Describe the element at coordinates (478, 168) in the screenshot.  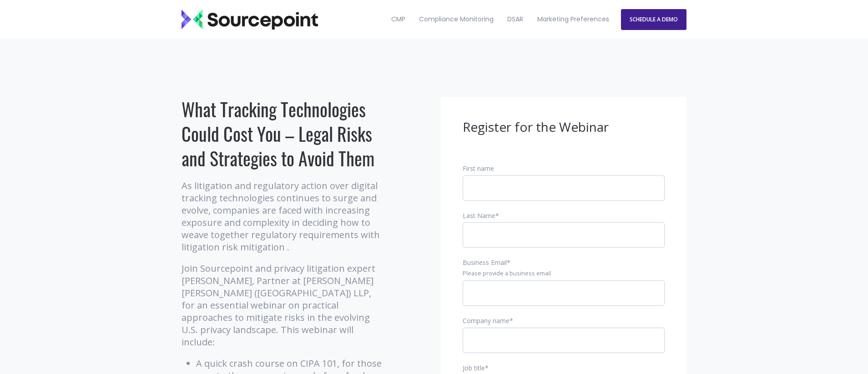
I see `span: First name` at that location.